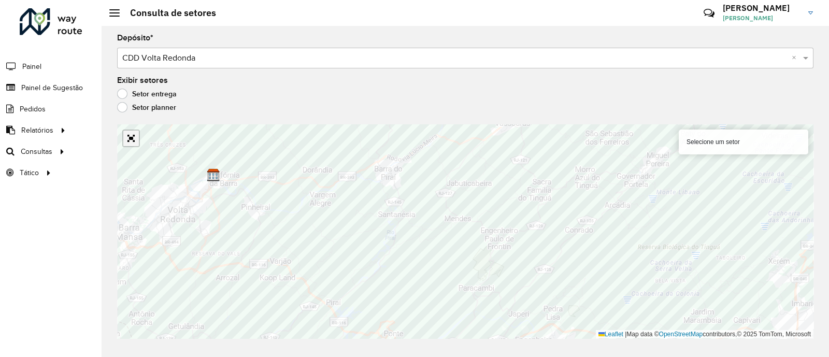 The width and height of the screenshot is (829, 357). I want to click on a: Abrir mapa em tela cheia, so click(131, 138).